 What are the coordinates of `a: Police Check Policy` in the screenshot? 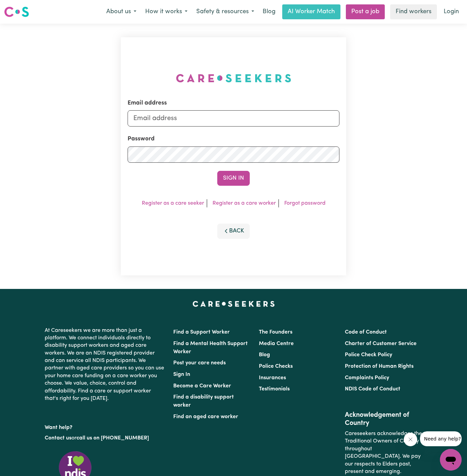 It's located at (369, 355).